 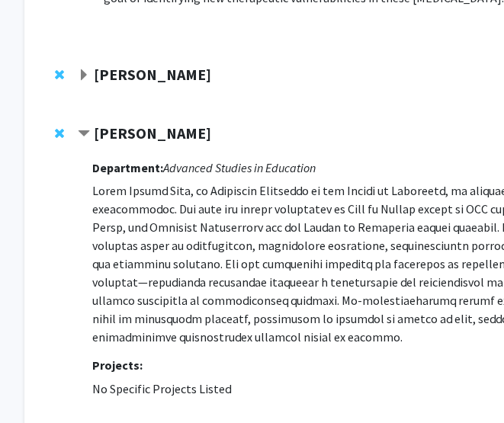 What do you see at coordinates (84, 75) in the screenshot?
I see `span: Expand Raj Mukherjee Bookmark` at bounding box center [84, 75].